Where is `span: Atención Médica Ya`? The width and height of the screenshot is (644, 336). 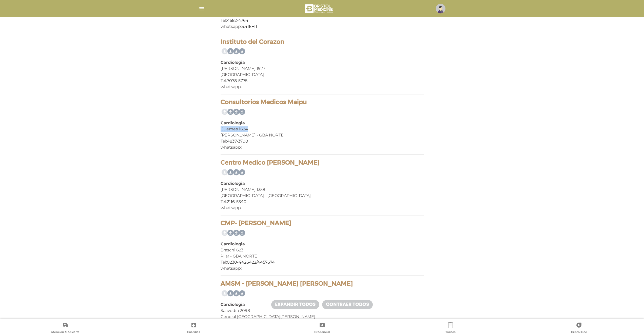 span: Atención Médica Ya is located at coordinates (65, 333).